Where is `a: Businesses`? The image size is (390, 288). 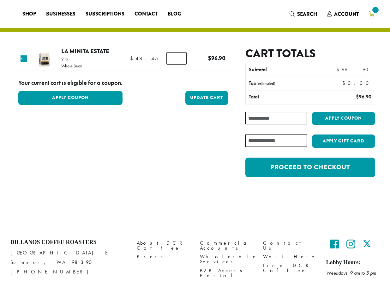 a: Businesses is located at coordinates (61, 14).